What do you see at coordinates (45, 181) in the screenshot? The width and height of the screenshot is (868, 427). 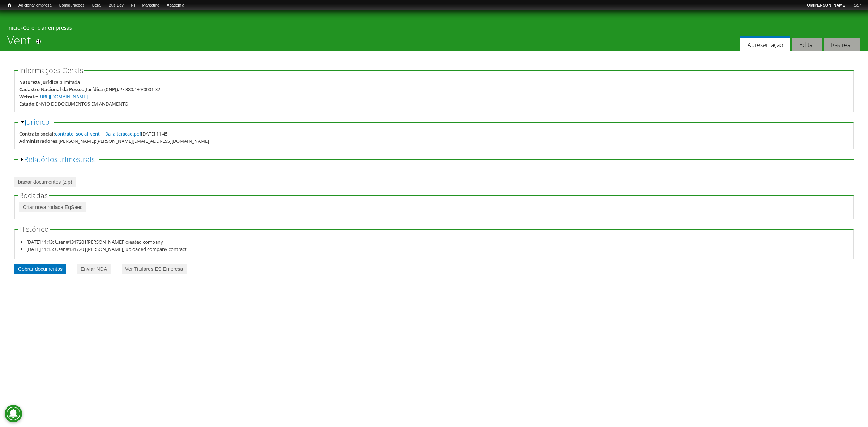 I see `a: baixar documentos (zip)` at bounding box center [45, 181].